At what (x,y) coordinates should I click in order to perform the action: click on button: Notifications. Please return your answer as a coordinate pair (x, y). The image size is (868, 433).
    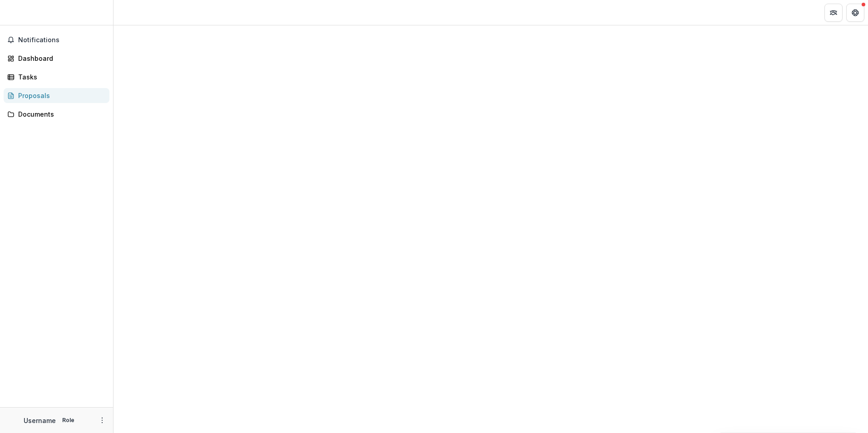
    Looking at the image, I should click on (57, 40).